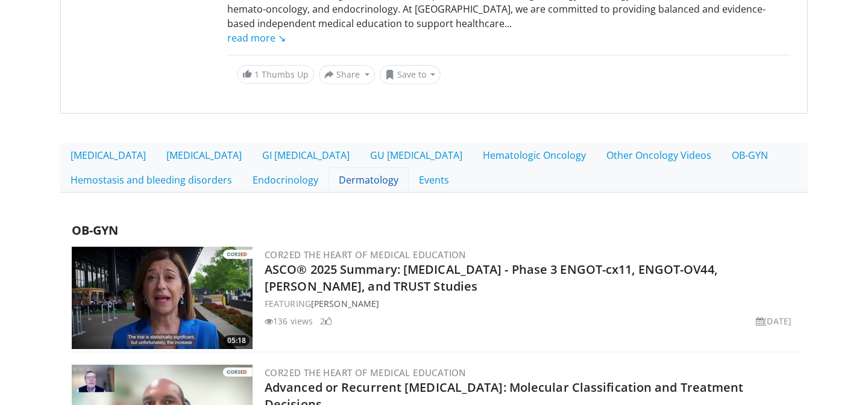  I want to click on a: OB-GYN, so click(750, 156).